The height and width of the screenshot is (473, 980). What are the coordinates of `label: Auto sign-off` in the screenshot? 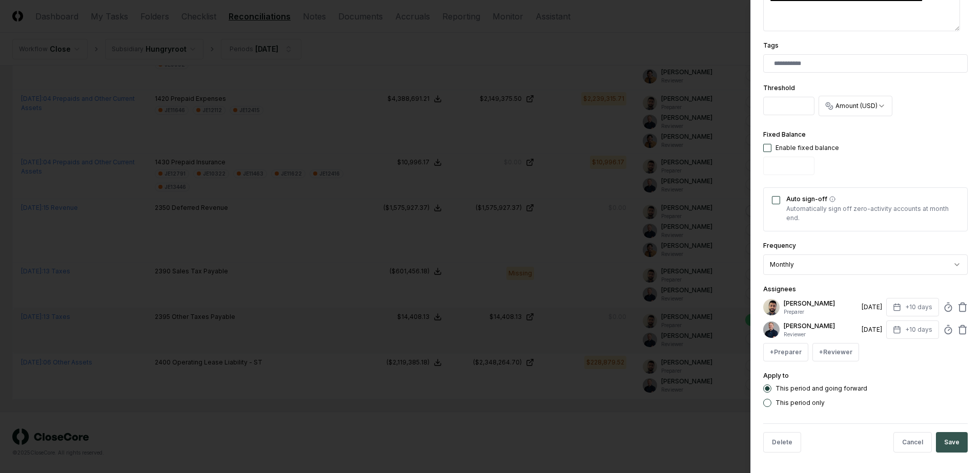 It's located at (872, 199).